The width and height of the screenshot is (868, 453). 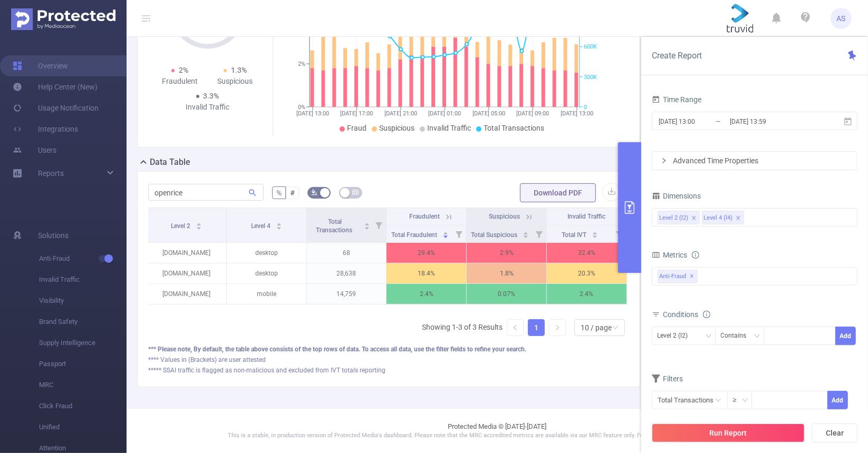 What do you see at coordinates (34, 151) in the screenshot?
I see `a: Users` at bounding box center [34, 151].